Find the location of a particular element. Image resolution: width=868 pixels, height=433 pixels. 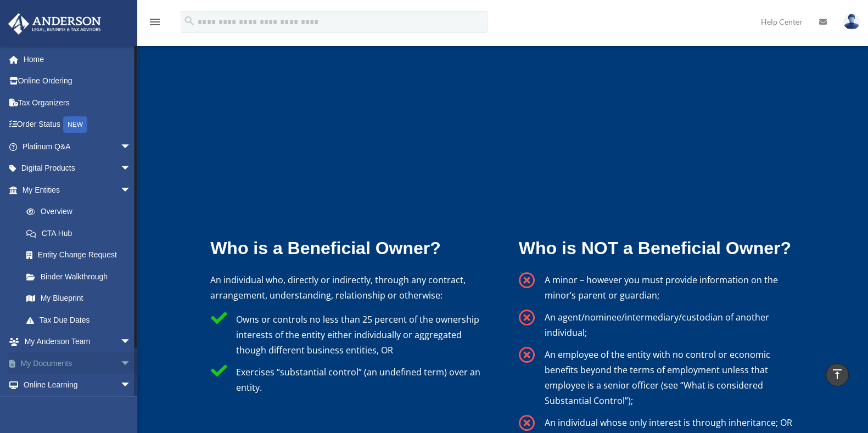

a: Online Ordering is located at coordinates (77, 81).